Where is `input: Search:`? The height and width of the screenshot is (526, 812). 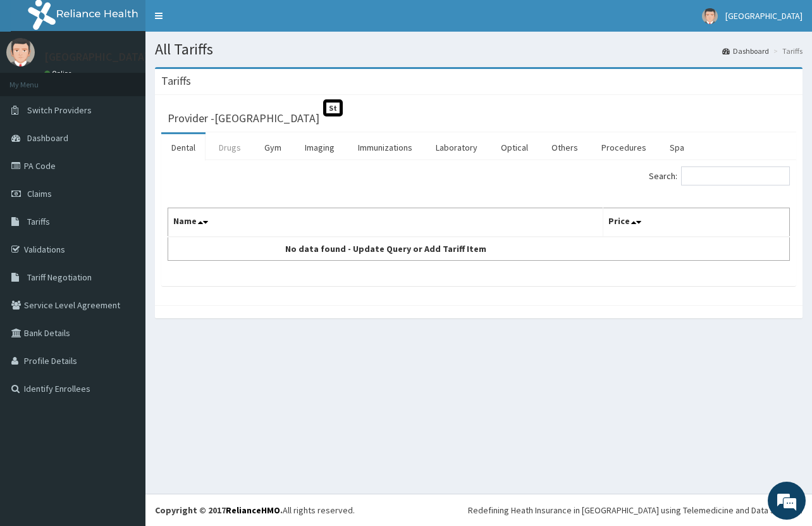 input: Search: is located at coordinates (736, 176).